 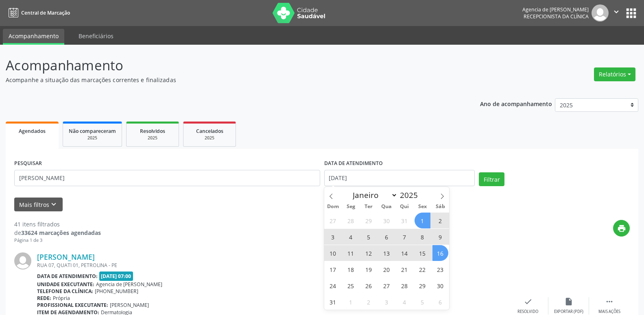 I want to click on span: Julho 27, 2025, so click(x=333, y=221).